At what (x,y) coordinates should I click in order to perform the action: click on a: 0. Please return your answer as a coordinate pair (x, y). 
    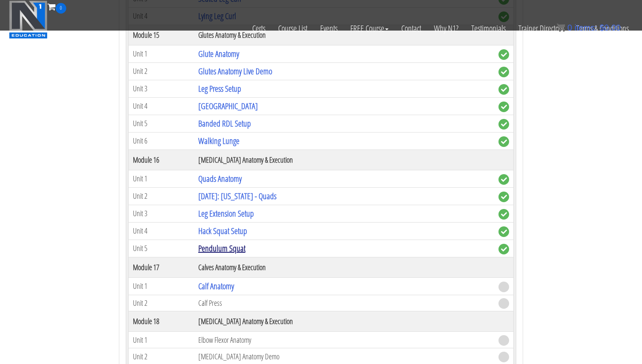
    Looking at the image, I should click on (57, 7).